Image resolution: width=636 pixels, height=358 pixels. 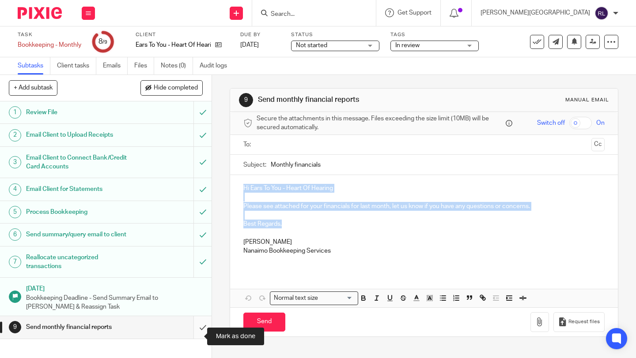 What do you see at coordinates (434, 35) in the screenshot?
I see `label: Tags` at bounding box center [434, 35].